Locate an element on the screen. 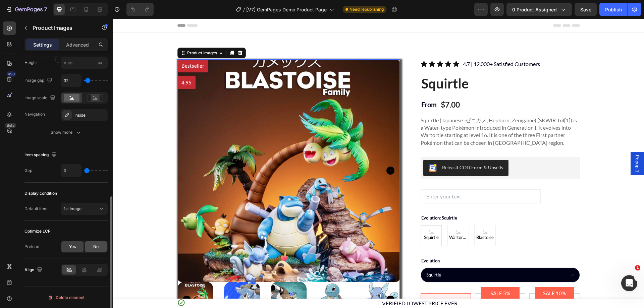 The height and width of the screenshot is (308, 644). button: Show more is located at coordinates (66, 132).